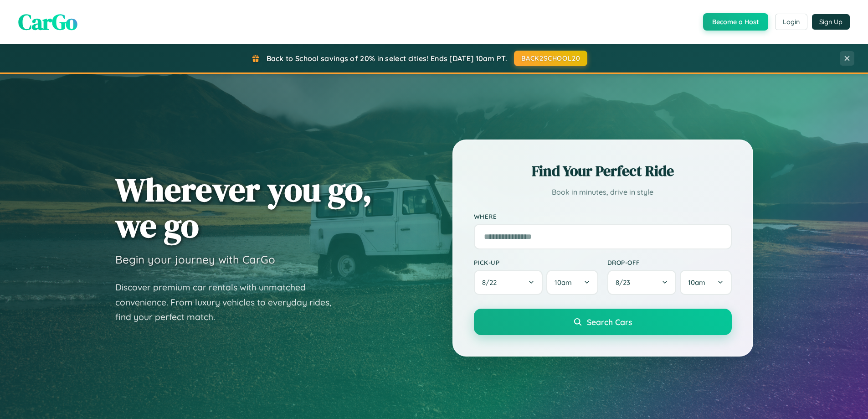 The width and height of the screenshot is (868, 419). Describe the element at coordinates (48, 22) in the screenshot. I see `span: CarGo` at that location.